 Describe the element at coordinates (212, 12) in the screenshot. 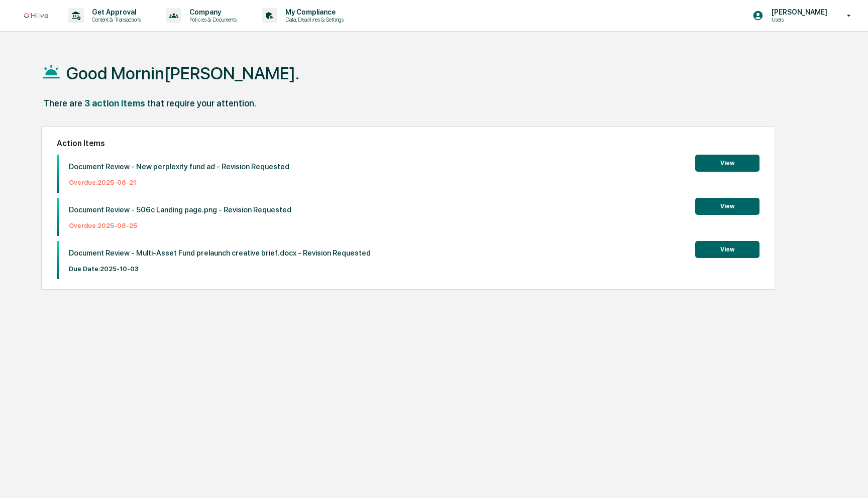

I see `p: Company` at that location.